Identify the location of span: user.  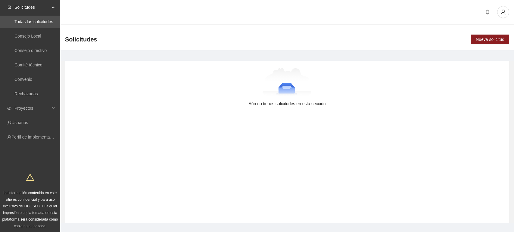
(503, 12).